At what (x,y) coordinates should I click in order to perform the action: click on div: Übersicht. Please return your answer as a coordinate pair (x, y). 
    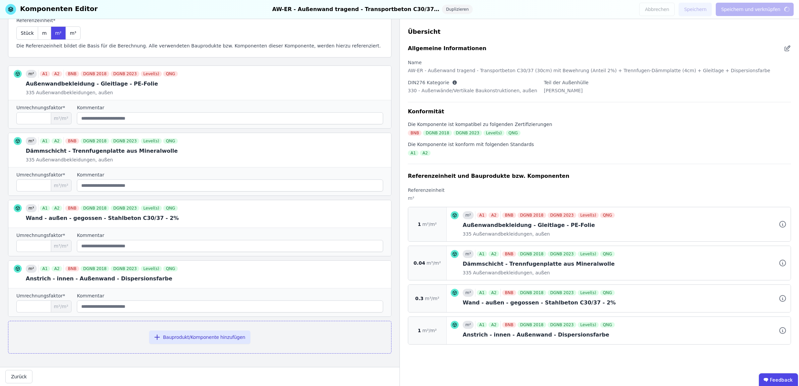
    Looking at the image, I should click on (600, 32).